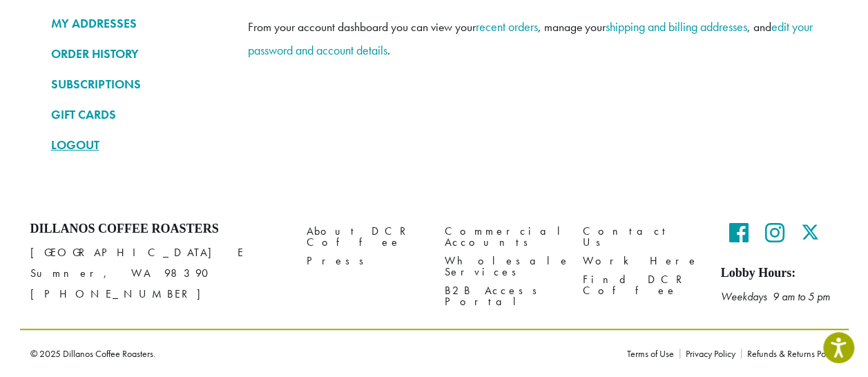 The width and height of the screenshot is (868, 377). What do you see at coordinates (139, 24) in the screenshot?
I see `a: MY ADDRESSES` at bounding box center [139, 24].